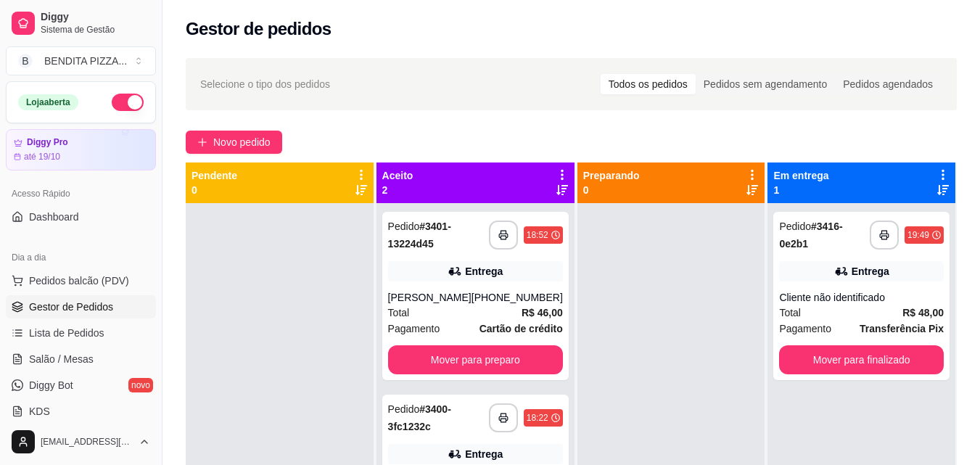  Describe the element at coordinates (648, 84) in the screenshot. I see `div: Todos os pedidos` at that location.